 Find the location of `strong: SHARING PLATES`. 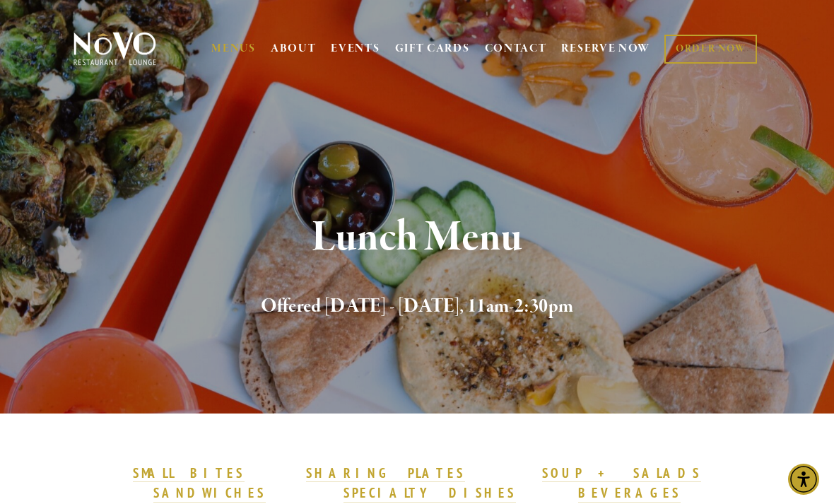

strong: SHARING PLATES is located at coordinates (386, 473).